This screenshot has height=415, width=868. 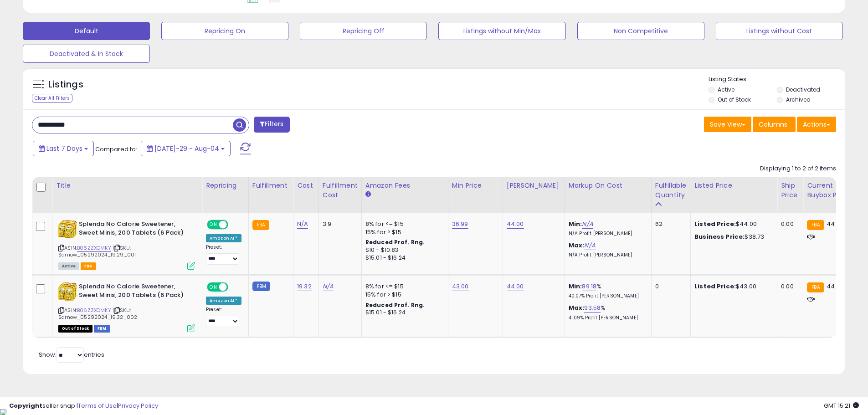 What do you see at coordinates (75, 328) in the screenshot?
I see `span: All listings that are currently out of stock and unavailable for purchase on Amazon` at bounding box center [75, 328].